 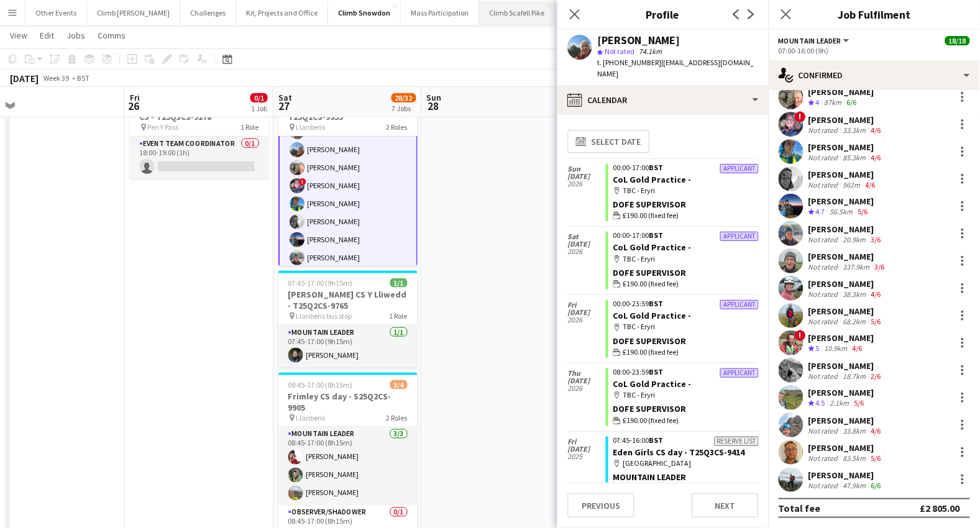 What do you see at coordinates (397, 418) in the screenshot?
I see `span: 2 Roles` at bounding box center [397, 418].